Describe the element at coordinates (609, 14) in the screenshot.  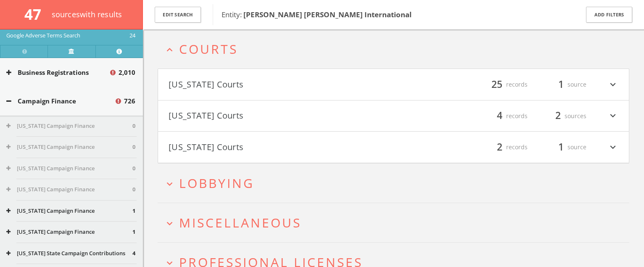
I see `button: Add Filters` at that location.